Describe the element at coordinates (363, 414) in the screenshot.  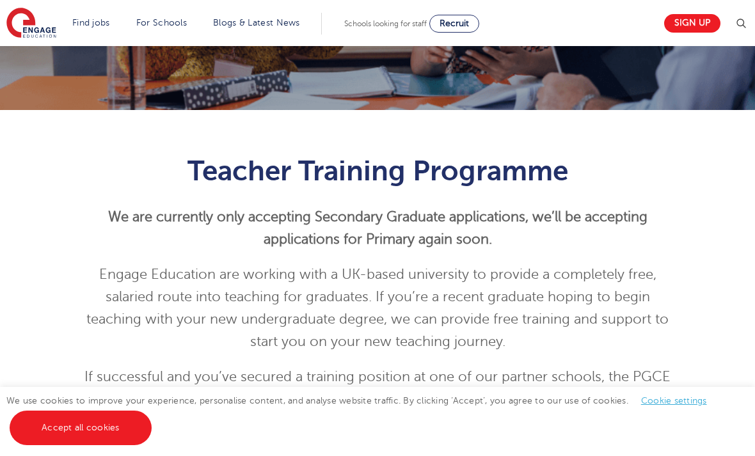
I see `span: We use cookies to improve your experience, personalise content, and analyse website traffic. By c...` at that location.